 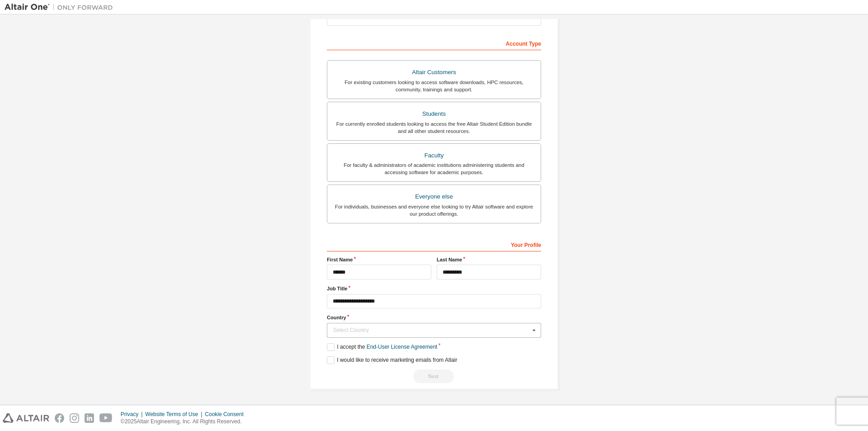 What do you see at coordinates (489, 260) in the screenshot?
I see `label: Last Name` at bounding box center [489, 260].